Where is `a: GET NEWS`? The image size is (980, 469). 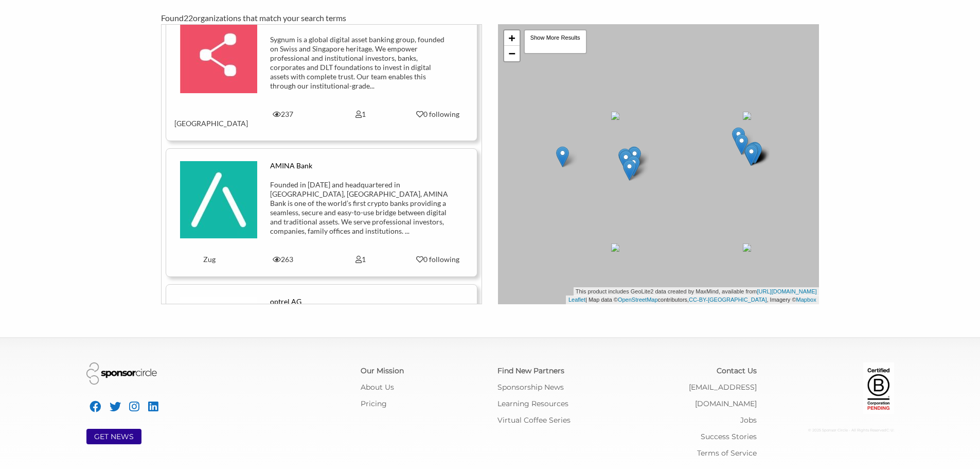
a: GET NEWS is located at coordinates (113, 437).